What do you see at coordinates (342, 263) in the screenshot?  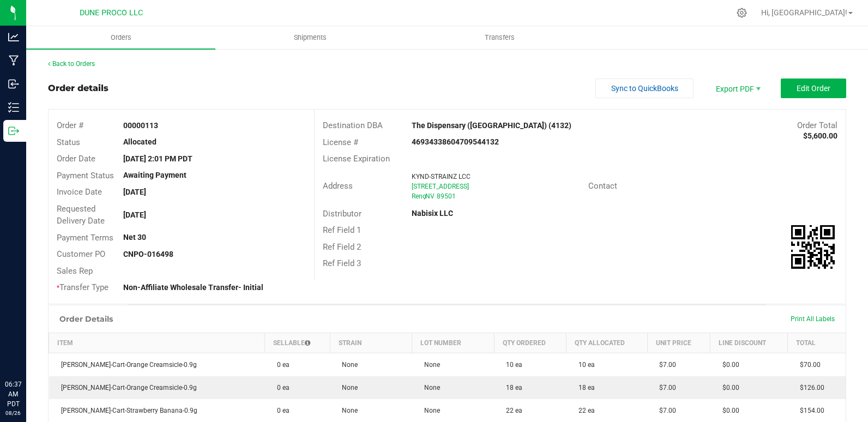 I see `span: Ref Field 3` at bounding box center [342, 263].